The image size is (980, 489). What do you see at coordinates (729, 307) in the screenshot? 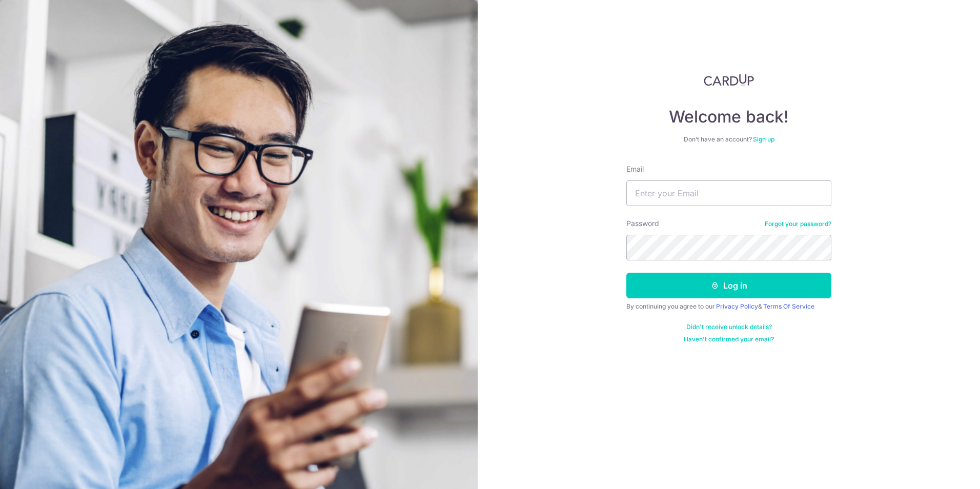
I see `div: By continuing you agree to our &` at bounding box center [729, 307].